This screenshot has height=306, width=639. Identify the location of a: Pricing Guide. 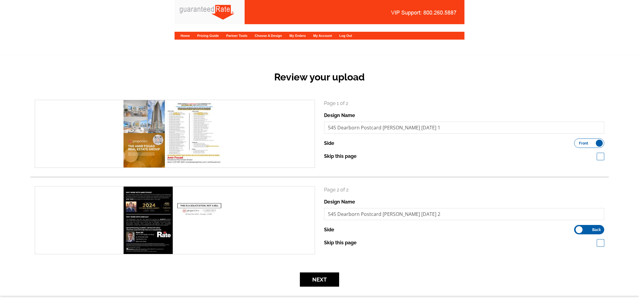
(208, 36).